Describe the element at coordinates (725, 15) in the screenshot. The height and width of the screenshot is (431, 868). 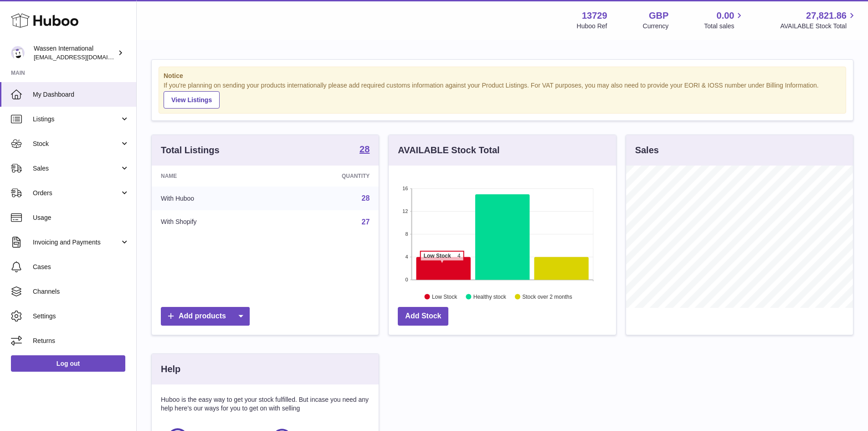
I see `span: 0.00` at that location.